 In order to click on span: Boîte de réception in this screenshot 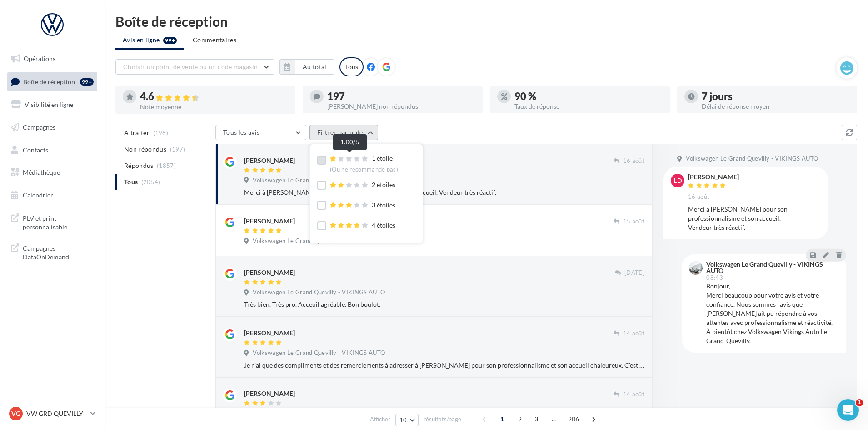, I will do `click(49, 81)`.